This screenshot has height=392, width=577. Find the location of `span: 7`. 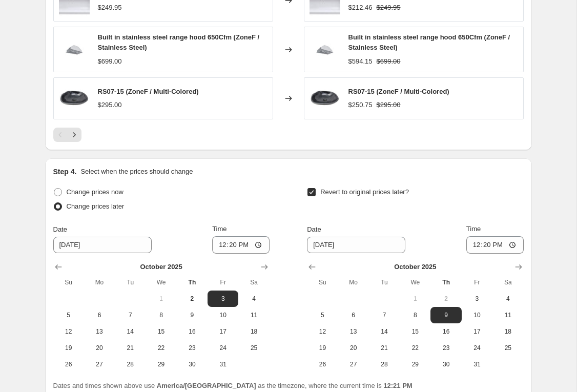

span: 7 is located at coordinates (384, 315).